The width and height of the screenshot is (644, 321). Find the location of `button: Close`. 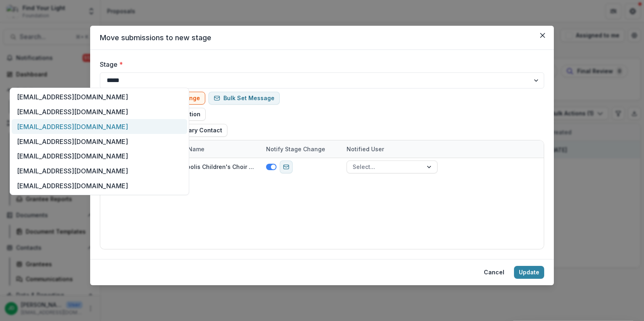

button: Close is located at coordinates (543, 35).